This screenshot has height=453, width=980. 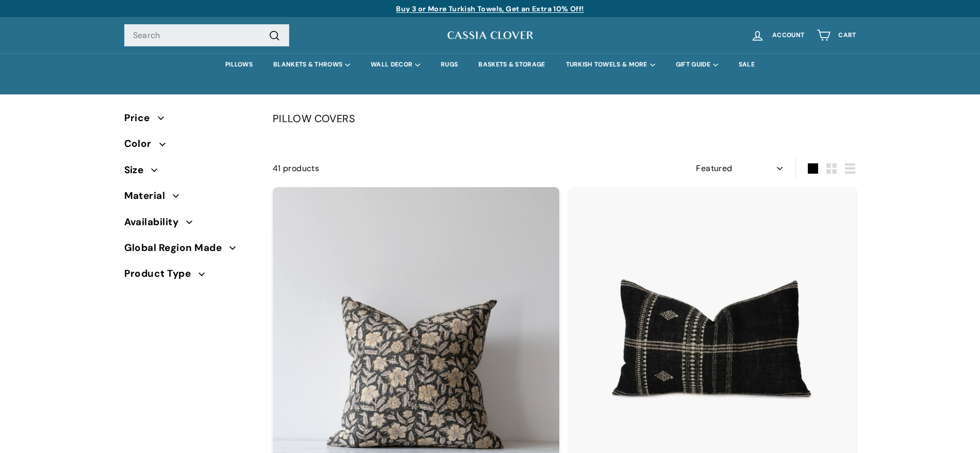 I want to click on span: Availability, so click(x=155, y=222).